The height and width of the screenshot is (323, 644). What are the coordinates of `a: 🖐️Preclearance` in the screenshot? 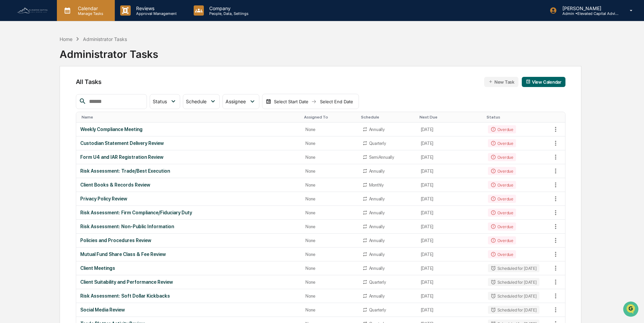 It's located at (25, 89).